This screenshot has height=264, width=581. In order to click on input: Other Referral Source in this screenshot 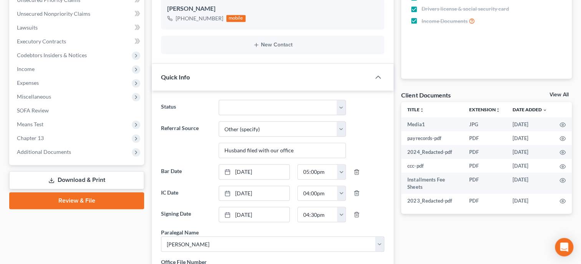, I will do `click(282, 151)`.